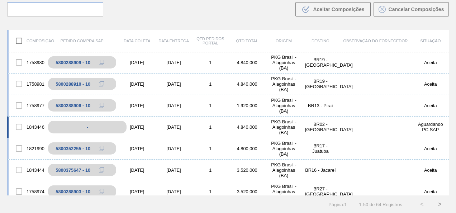 The image size is (456, 213). Describe the element at coordinates (211, 41) in the screenshot. I see `div: Qtd Pedidos Portal` at that location.